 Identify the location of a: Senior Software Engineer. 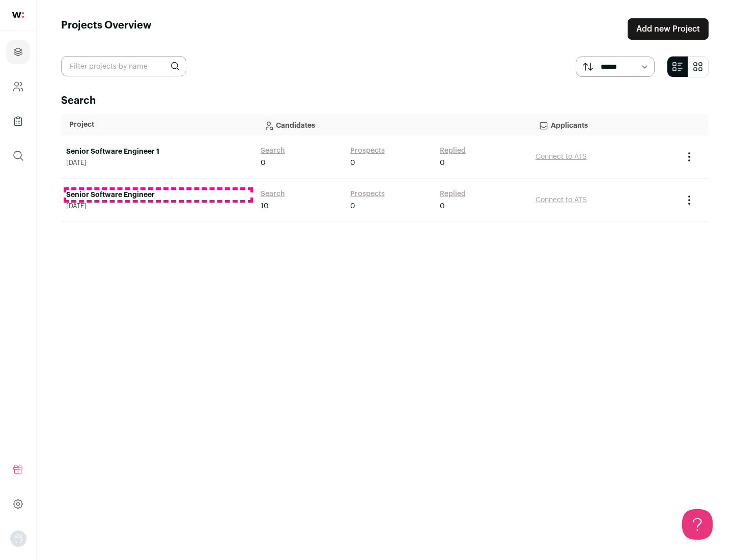
(158, 195).